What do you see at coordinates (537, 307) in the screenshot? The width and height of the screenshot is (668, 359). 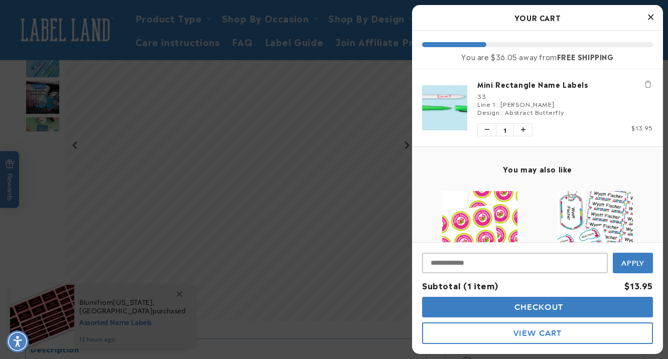 I see `span: Checkout` at bounding box center [537, 307].